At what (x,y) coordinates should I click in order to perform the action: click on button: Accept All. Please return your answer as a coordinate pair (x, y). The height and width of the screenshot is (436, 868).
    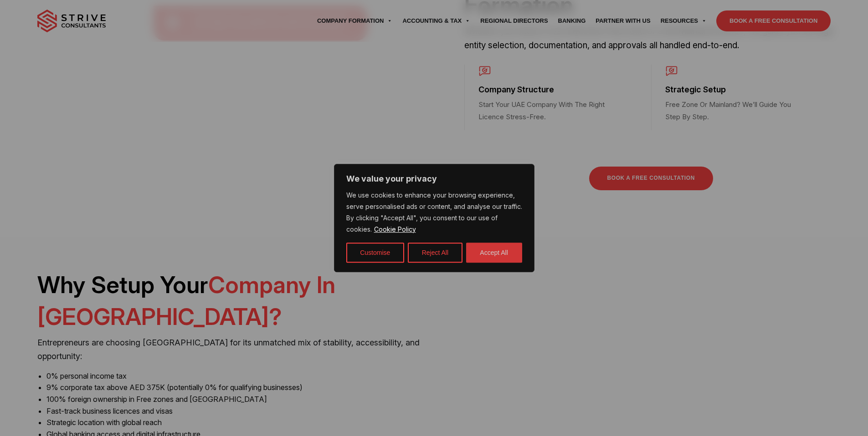
    Looking at the image, I should click on (494, 253).